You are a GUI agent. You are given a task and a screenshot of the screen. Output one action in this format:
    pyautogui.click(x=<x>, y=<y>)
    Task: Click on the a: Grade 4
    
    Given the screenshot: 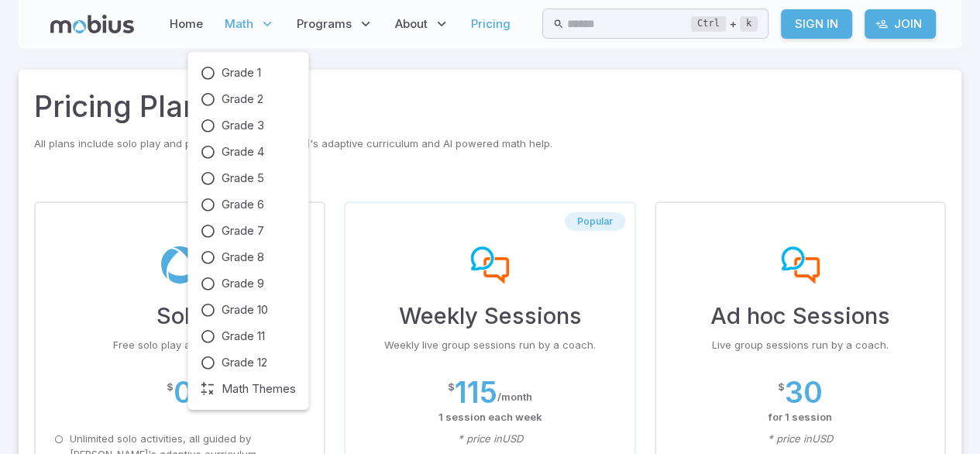 What is the action you would take?
    pyautogui.click(x=248, y=152)
    